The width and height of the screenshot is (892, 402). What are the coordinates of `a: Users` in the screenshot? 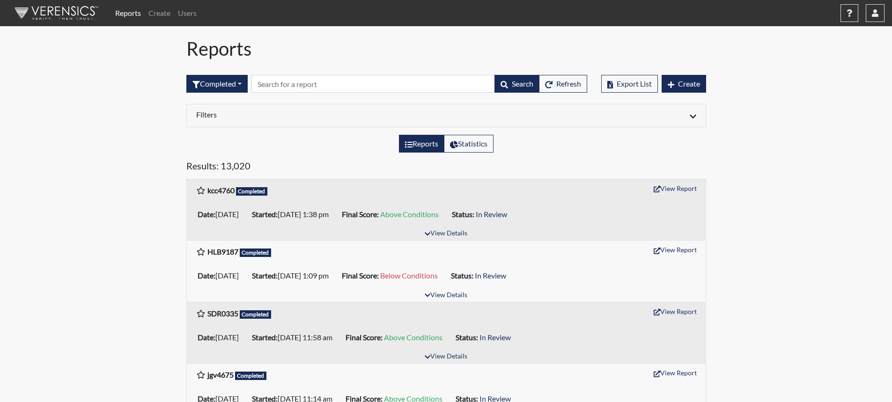 It's located at (187, 13).